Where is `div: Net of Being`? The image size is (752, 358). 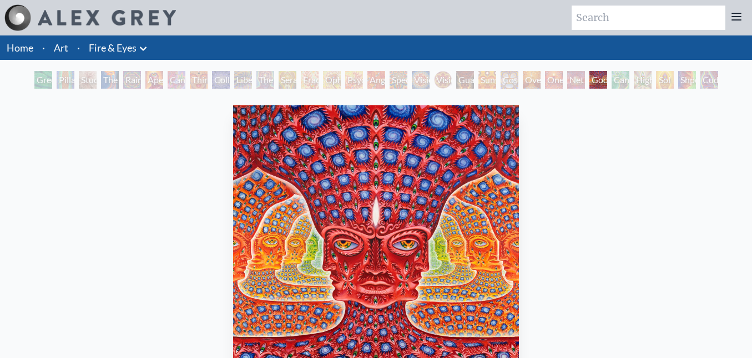
div: Net of Being is located at coordinates (576, 80).